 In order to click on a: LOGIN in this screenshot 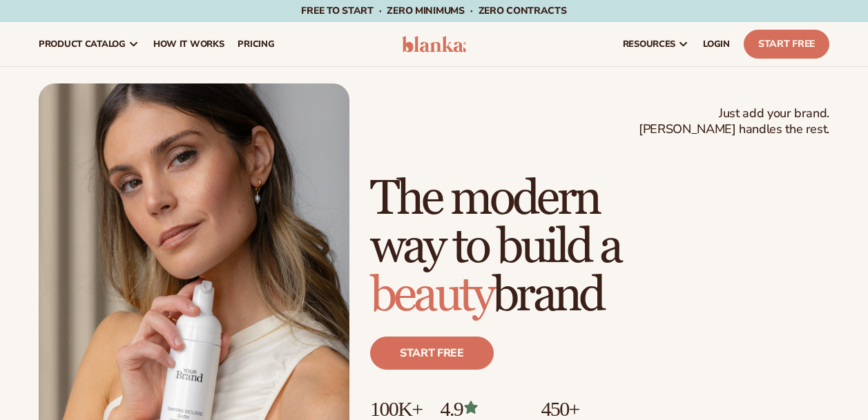, I will do `click(716, 45)`.